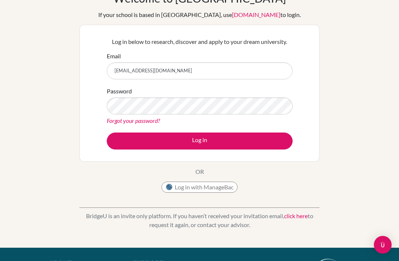 Image resolution: width=399 pixels, height=261 pixels. Describe the element at coordinates (199, 172) in the screenshot. I see `p: OR` at that location.